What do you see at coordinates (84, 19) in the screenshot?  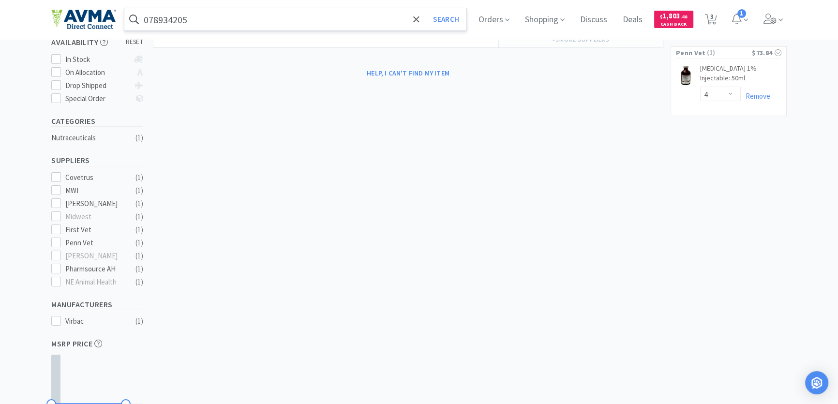 I see `img: e4e33dab9f054f5782a47901c742baa9_102.png` at bounding box center [84, 19].